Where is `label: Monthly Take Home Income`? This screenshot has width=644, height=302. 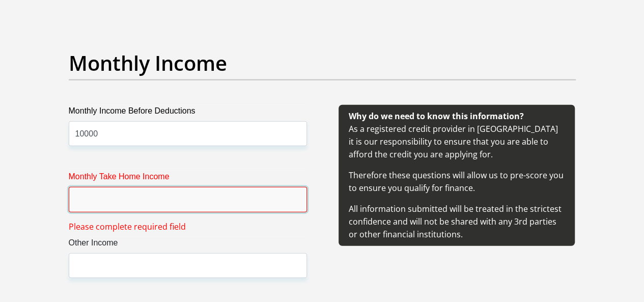
label: Monthly Take Home Income is located at coordinates (188, 179).